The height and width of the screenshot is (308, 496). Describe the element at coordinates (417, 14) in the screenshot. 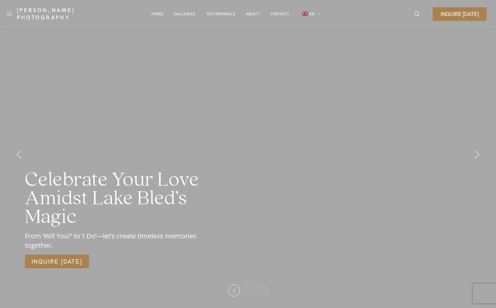

I see `a: icon-magnifying-glass34` at that location.